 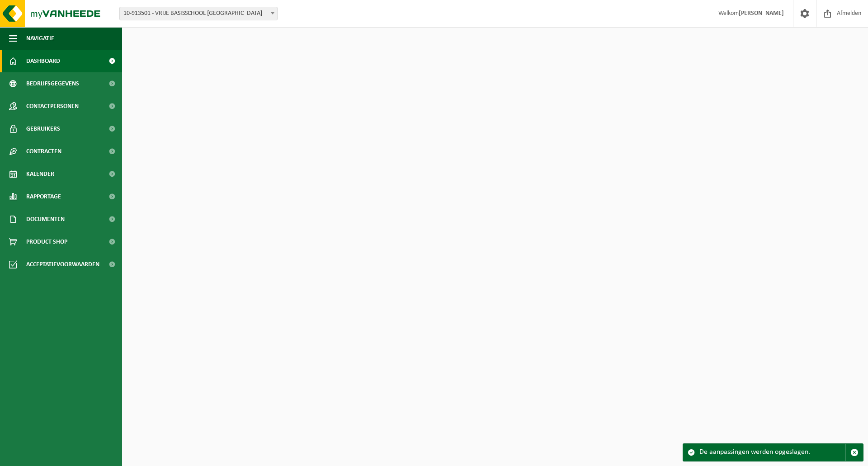 I want to click on span: Kalender, so click(x=40, y=174).